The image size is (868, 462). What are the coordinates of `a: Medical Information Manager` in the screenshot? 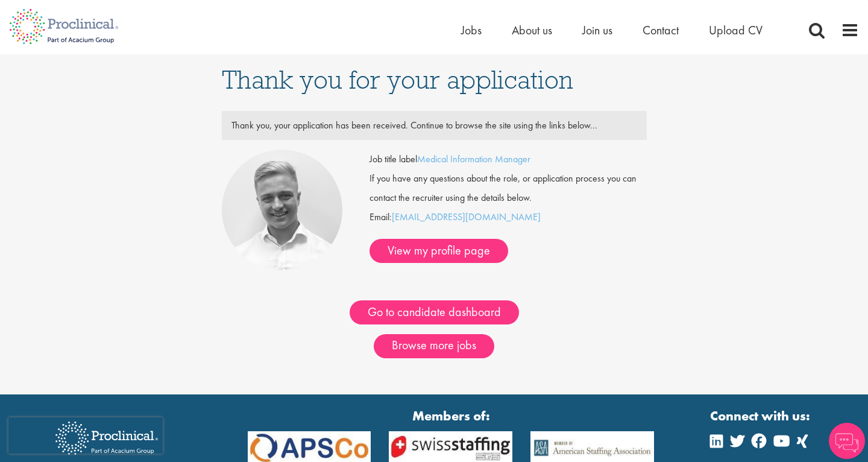 It's located at (474, 158).